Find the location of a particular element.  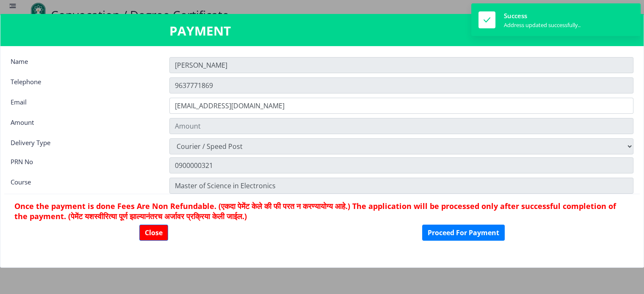

div: Telephone is located at coordinates (83, 84).